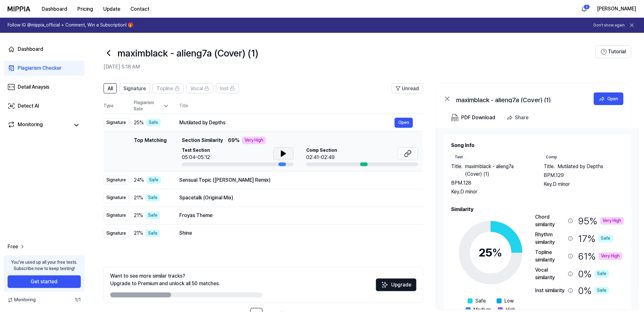 Image resolution: width=644 pixels, height=312 pixels. I want to click on div: 2, so click(587, 7).